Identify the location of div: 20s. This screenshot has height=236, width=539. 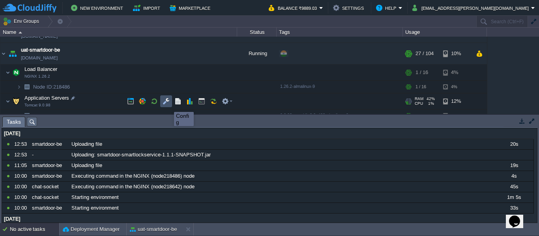
(514, 144).